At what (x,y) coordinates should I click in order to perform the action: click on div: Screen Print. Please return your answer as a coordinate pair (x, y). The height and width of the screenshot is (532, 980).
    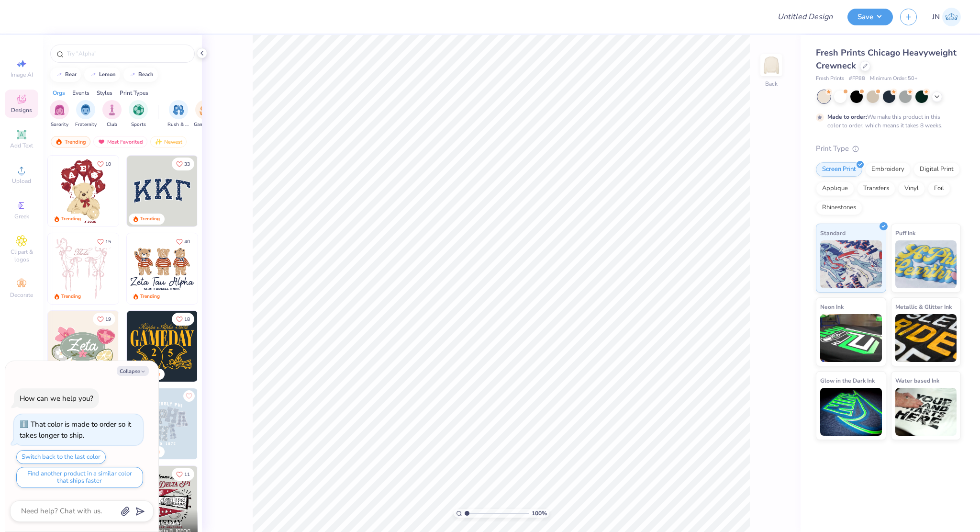
    Looking at the image, I should click on (839, 169).